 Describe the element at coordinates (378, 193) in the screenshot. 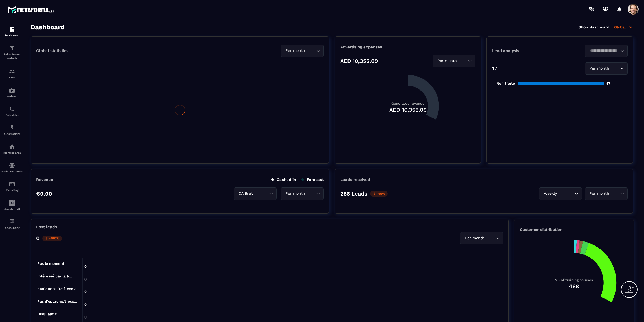

I see `p: -99%` at that location.